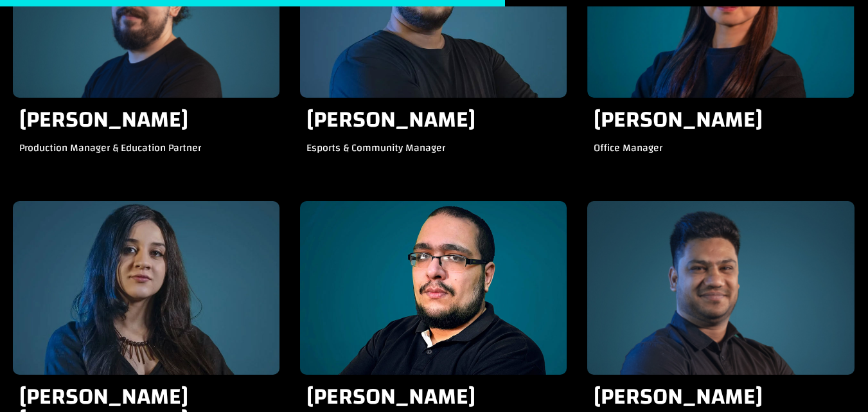  What do you see at coordinates (721, 288) in the screenshot?
I see `img: Younus Khan` at bounding box center [721, 288].